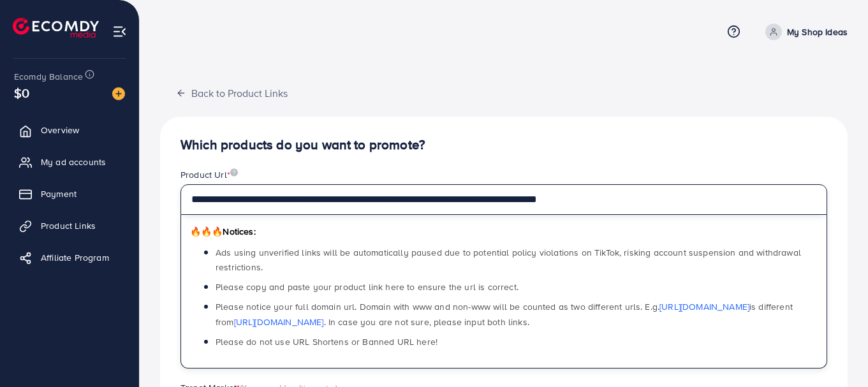  What do you see at coordinates (509, 259) in the screenshot?
I see `span: Ads using unverified links will be automatically paused due to potential policy violations on Tik...` at bounding box center [509, 259].